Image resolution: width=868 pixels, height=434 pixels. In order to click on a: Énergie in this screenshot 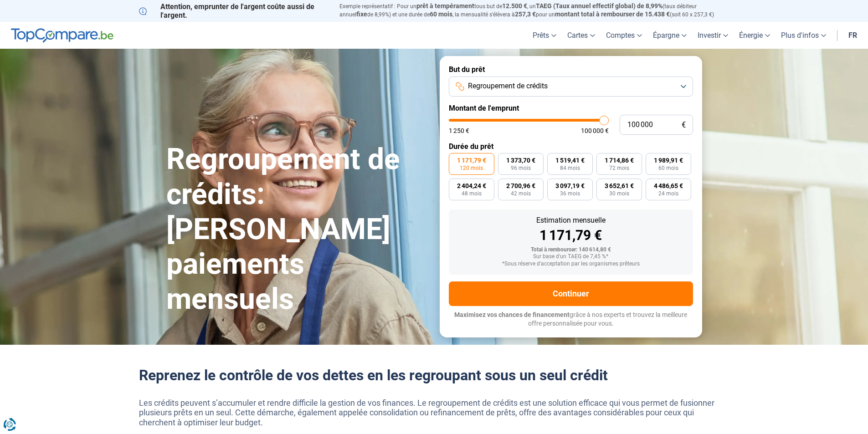, I will do `click(755, 36)`.